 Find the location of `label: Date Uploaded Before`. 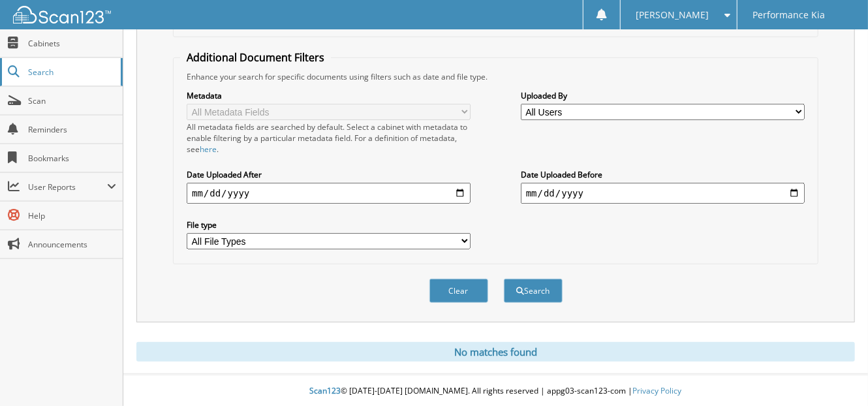

label: Date Uploaded Before is located at coordinates (662, 175).